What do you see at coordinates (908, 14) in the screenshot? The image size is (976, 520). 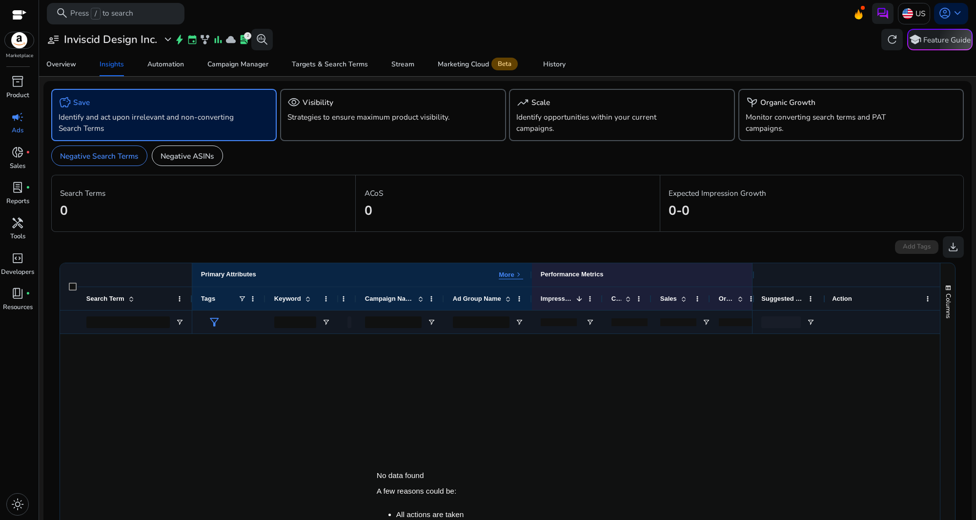 I see `img: us.svg` at bounding box center [908, 14].